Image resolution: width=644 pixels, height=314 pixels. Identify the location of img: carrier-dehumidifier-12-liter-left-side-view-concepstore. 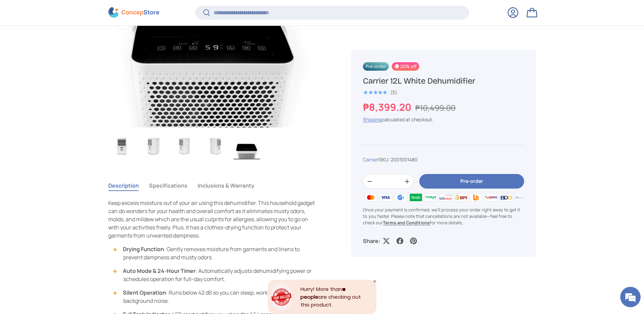
(185, 146).